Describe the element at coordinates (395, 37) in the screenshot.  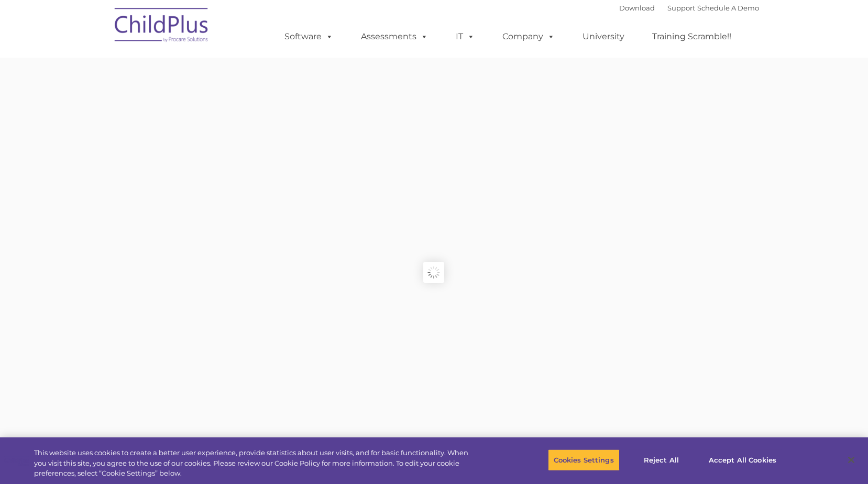
I see `a: Assessments` at that location.